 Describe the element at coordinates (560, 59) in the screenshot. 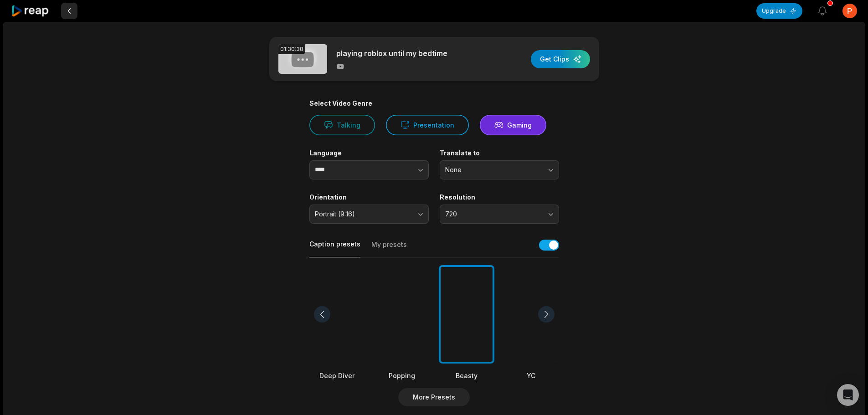

I see `button: Get Clips` at that location.